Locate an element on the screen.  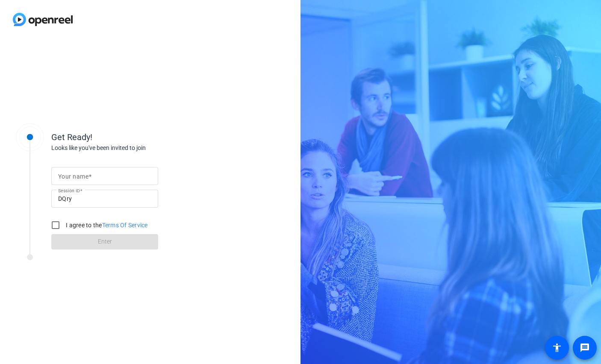
label: I agree to the is located at coordinates (106, 225).